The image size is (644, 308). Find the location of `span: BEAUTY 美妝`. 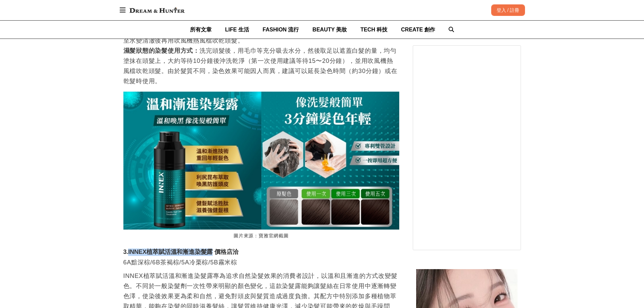

span: BEAUTY 美妝 is located at coordinates (330, 29).